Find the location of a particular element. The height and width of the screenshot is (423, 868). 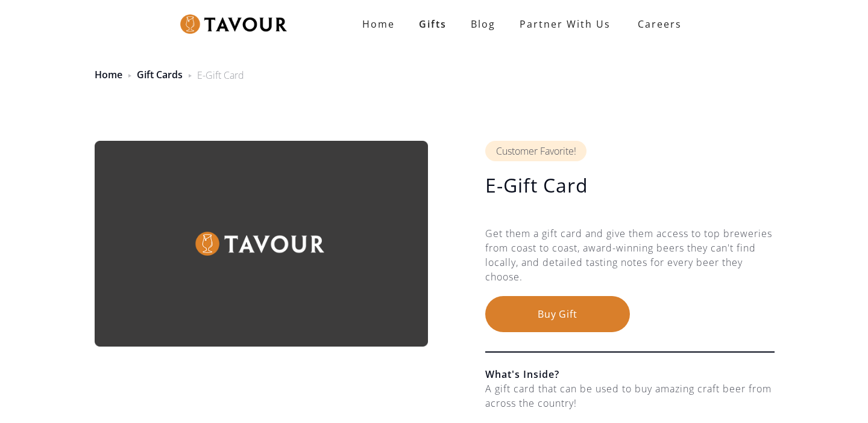

a: Gifts is located at coordinates (433, 24).